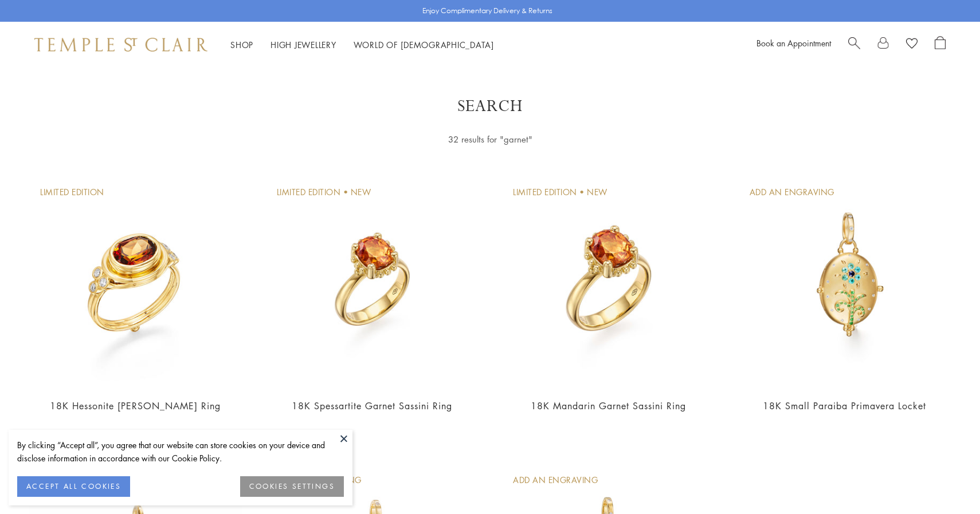 This screenshot has width=980, height=514. Describe the element at coordinates (372, 406) in the screenshot. I see `a: 18K Spessartite Garnet Sassini Ring` at that location.